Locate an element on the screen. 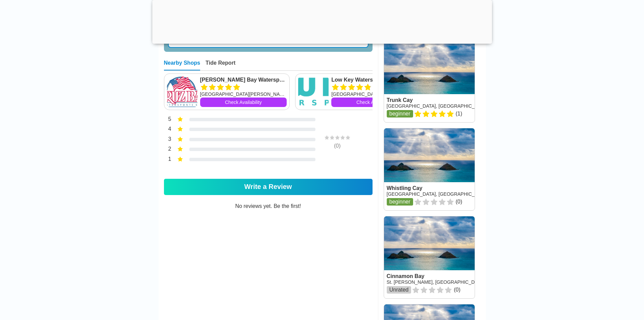  div: No reviews yet. Be the first! is located at coordinates (268, 223).